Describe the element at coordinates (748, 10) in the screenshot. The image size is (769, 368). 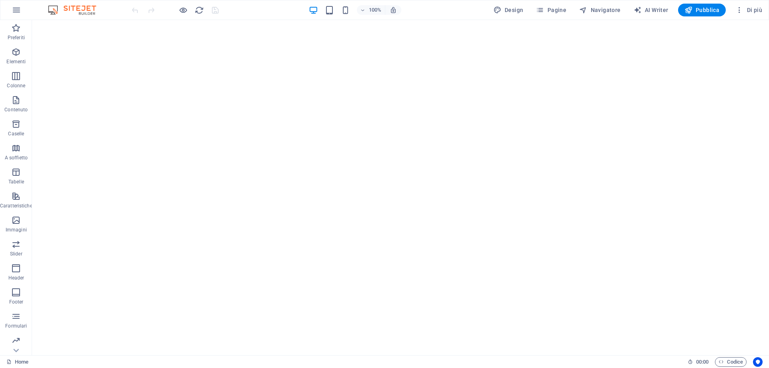
I see `span: Di più` at that location.